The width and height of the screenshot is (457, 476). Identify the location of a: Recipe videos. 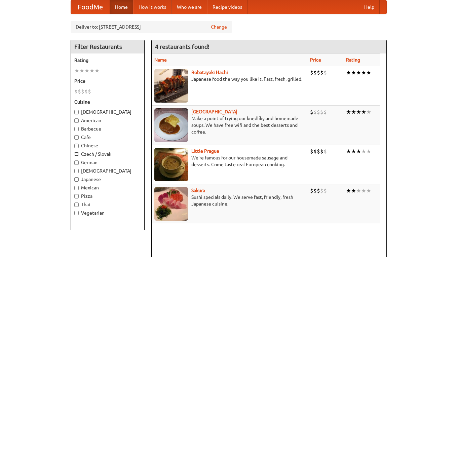
(227, 7).